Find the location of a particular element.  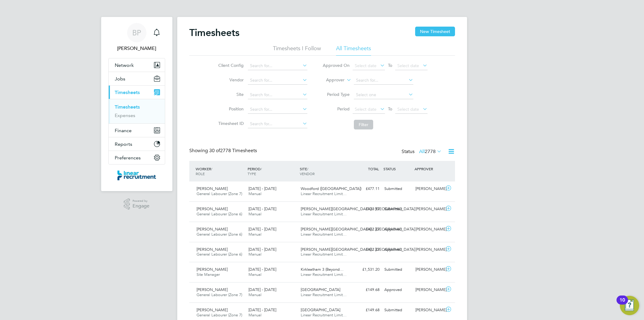

div: PERIOD is located at coordinates (272, 171).